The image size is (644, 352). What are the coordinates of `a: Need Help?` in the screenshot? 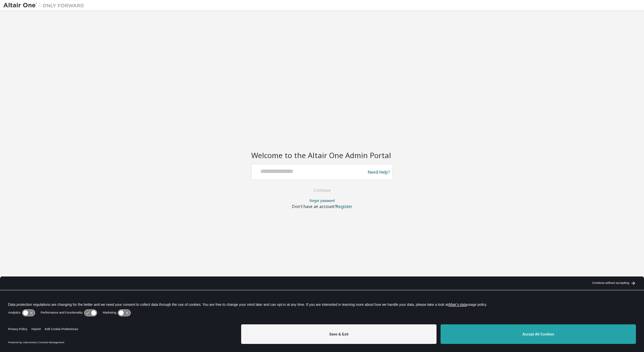 It's located at (379, 172).